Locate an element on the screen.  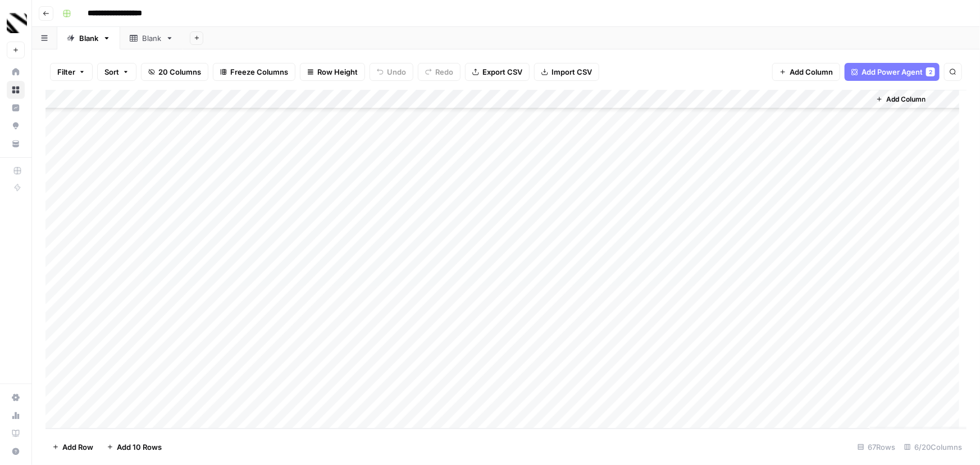
button: Row Height is located at coordinates (332, 72).